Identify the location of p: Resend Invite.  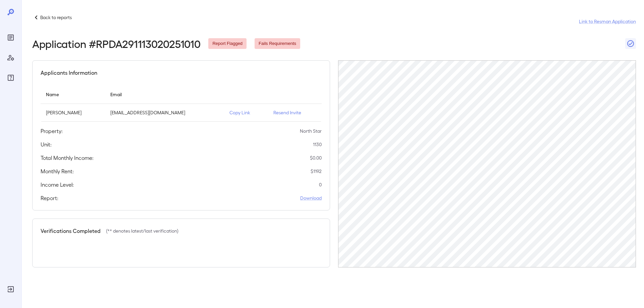
(295, 113).